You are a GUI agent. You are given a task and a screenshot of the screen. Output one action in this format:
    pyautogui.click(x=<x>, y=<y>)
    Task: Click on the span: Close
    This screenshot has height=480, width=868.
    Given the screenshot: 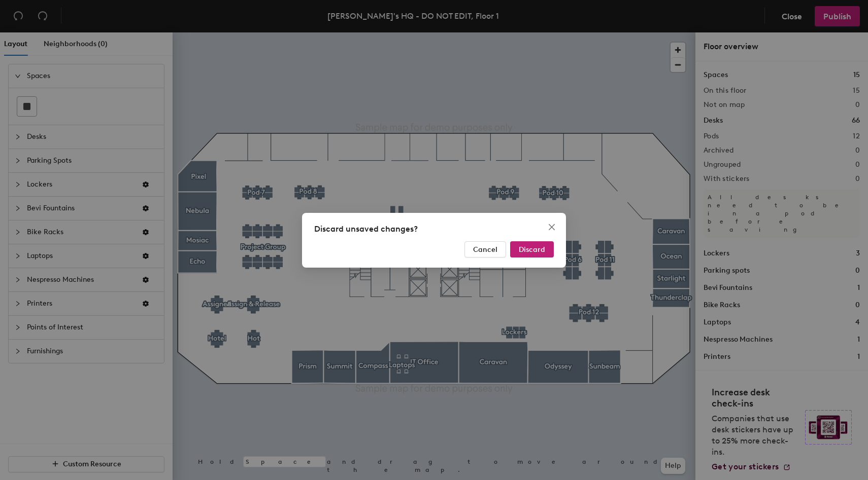 What is the action you would take?
    pyautogui.click(x=551, y=227)
    